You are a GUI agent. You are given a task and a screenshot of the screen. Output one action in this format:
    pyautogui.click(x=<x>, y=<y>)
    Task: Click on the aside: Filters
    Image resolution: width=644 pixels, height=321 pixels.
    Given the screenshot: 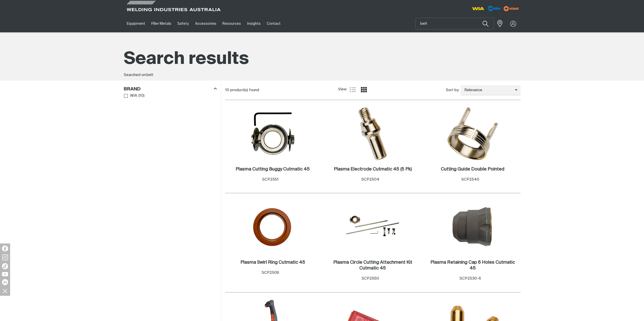 What is the action you would take?
    pyautogui.click(x=171, y=92)
    